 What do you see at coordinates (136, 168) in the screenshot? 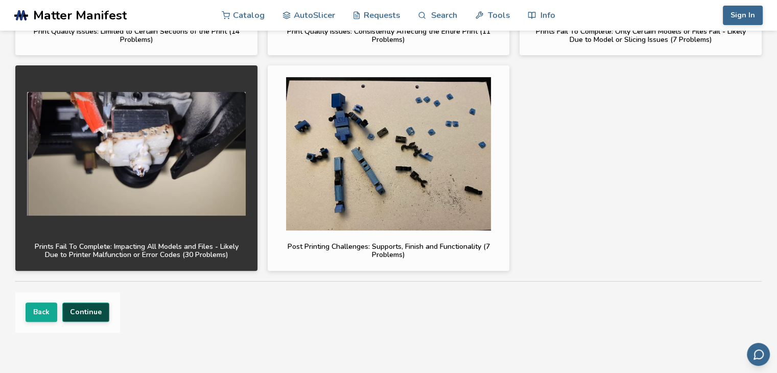
I see `button: Prints Fail To Complete: Impacting All Models and Files - Likely Due to Printer Malfunction or Er...` at bounding box center [136, 168].